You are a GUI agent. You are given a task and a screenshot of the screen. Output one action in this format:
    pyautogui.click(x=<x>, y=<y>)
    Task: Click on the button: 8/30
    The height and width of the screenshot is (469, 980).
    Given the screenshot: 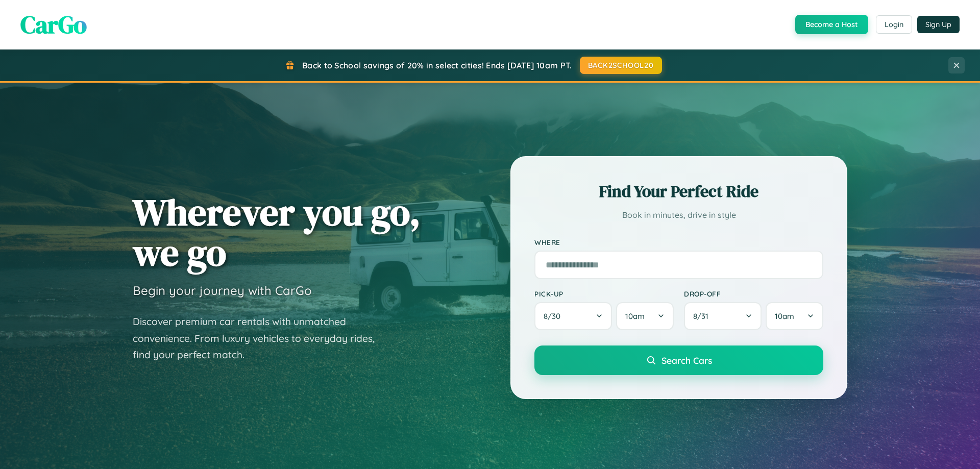 What is the action you would take?
    pyautogui.click(x=573, y=316)
    